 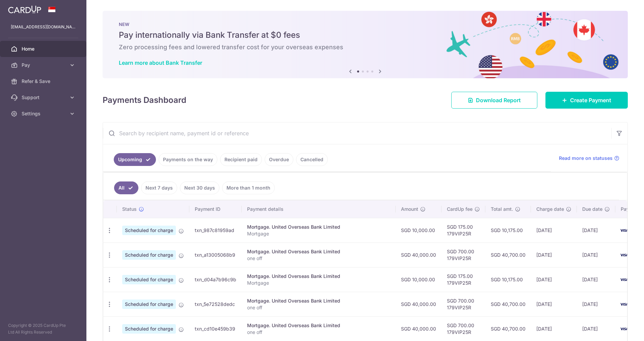 I want to click on a: Learn more about Bank Transfer, so click(x=161, y=63).